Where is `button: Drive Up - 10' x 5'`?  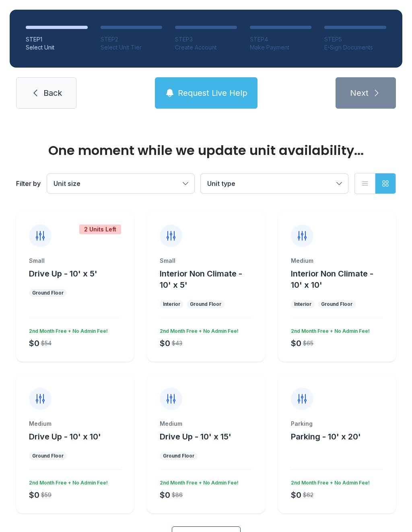 button: Drive Up - 10' x 5' is located at coordinates (63, 274).